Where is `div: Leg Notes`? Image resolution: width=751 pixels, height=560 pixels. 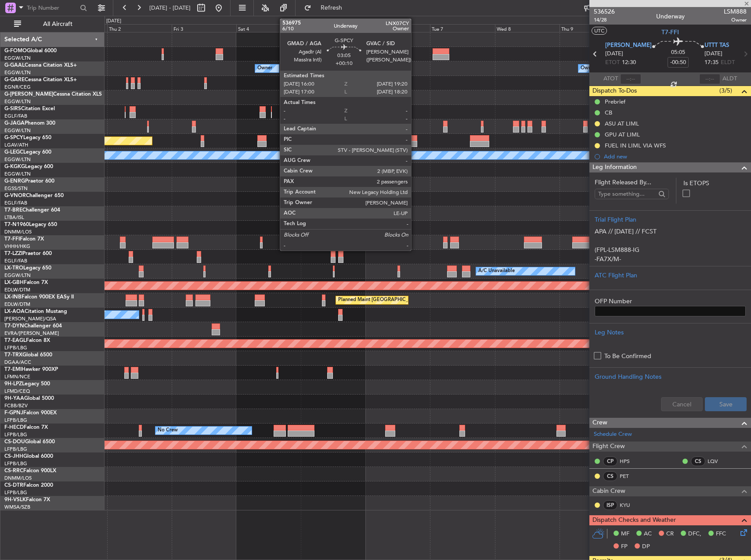 div: Leg Notes is located at coordinates (670, 332).